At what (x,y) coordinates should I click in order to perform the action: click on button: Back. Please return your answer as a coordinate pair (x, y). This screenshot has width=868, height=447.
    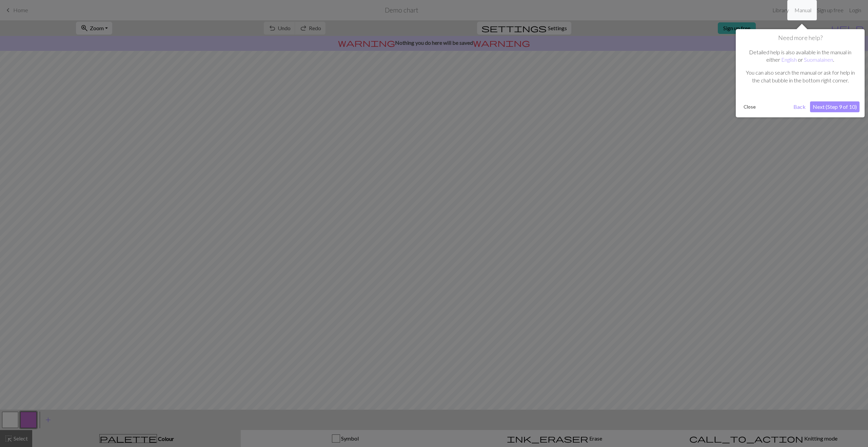
    Looking at the image, I should click on (799, 107).